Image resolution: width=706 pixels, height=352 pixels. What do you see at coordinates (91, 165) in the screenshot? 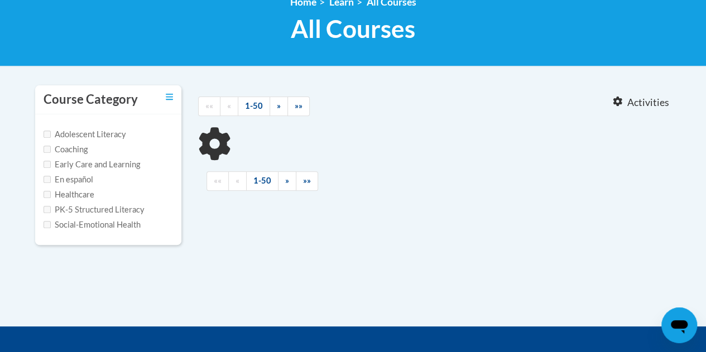
I see `label: Early Care and Learning` at bounding box center [91, 165].